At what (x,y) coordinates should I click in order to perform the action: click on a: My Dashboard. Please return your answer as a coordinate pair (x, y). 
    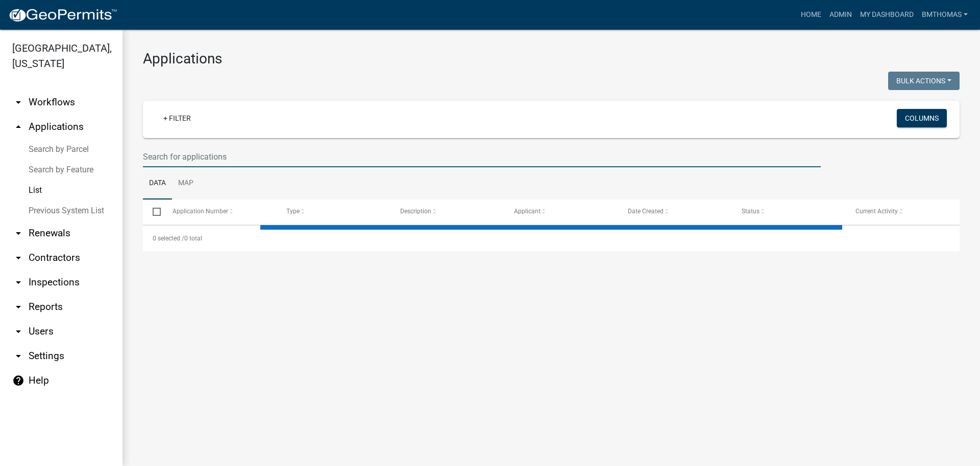
    Looking at the image, I should click on (887, 15).